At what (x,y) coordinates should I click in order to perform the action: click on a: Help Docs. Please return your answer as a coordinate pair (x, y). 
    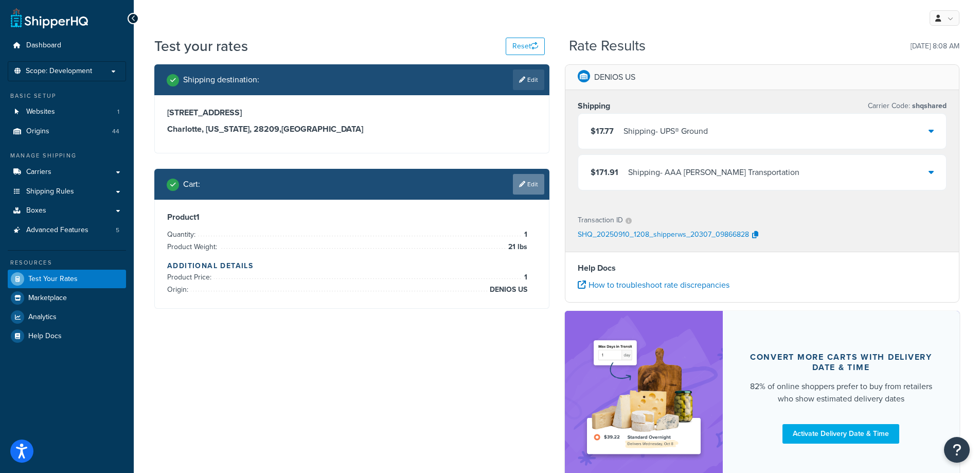
    Looking at the image, I should click on (67, 336).